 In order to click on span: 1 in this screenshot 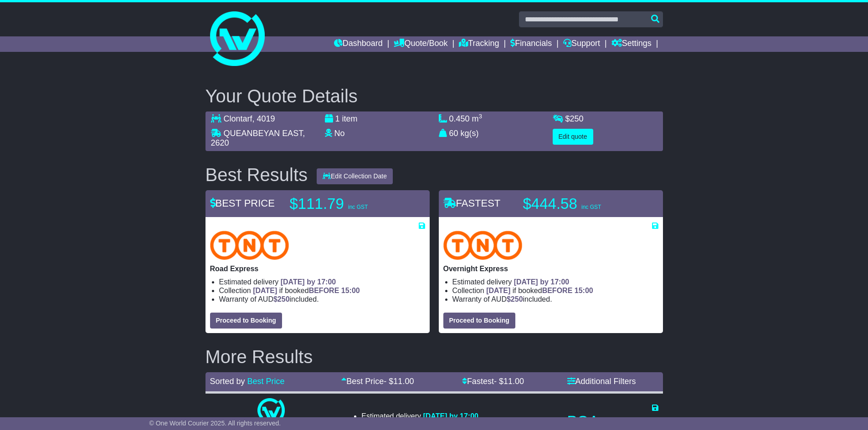, I will do `click(338, 119)`.